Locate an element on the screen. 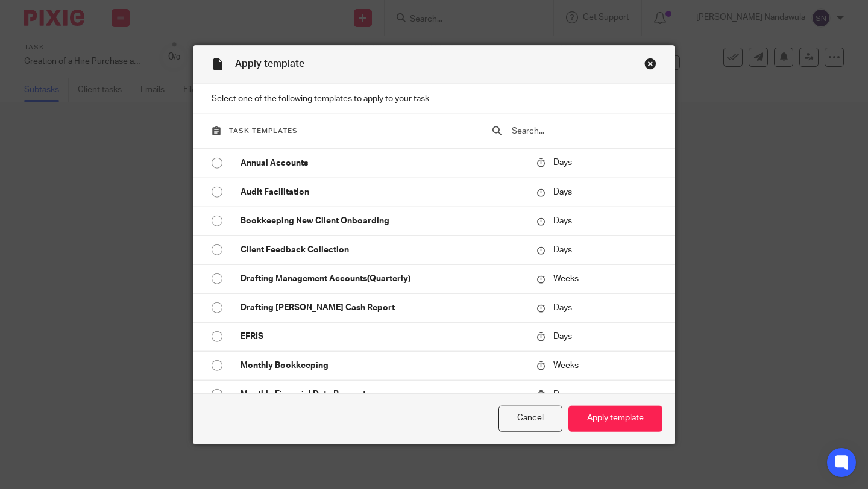 This screenshot has height=489, width=868. button: Apply template is located at coordinates (615, 418).